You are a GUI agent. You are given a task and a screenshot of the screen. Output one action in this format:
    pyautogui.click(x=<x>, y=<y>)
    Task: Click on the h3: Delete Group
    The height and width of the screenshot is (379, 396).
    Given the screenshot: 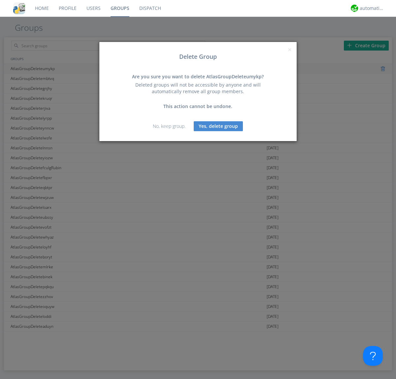 What is the action you would take?
    pyautogui.click(x=198, y=57)
    